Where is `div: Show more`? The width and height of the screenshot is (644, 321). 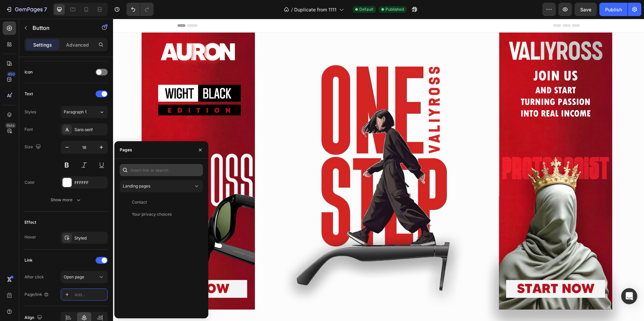 div: Show more is located at coordinates (66, 200).